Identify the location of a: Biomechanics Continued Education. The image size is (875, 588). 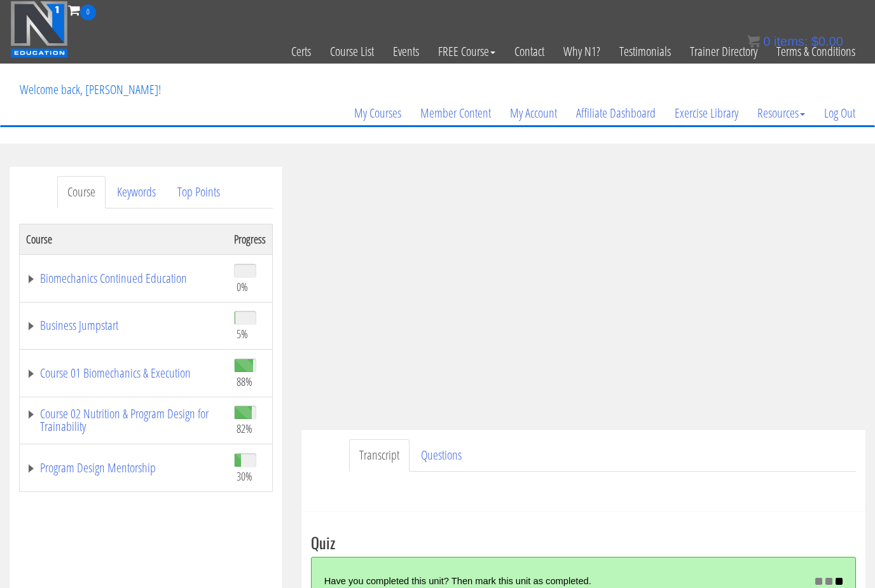
(123, 279).